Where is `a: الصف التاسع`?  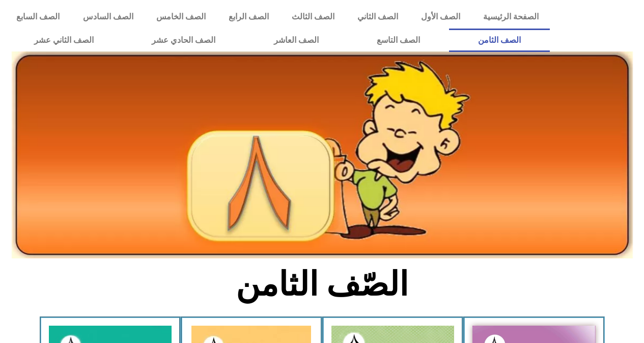
a: الصف التاسع is located at coordinates (399, 40).